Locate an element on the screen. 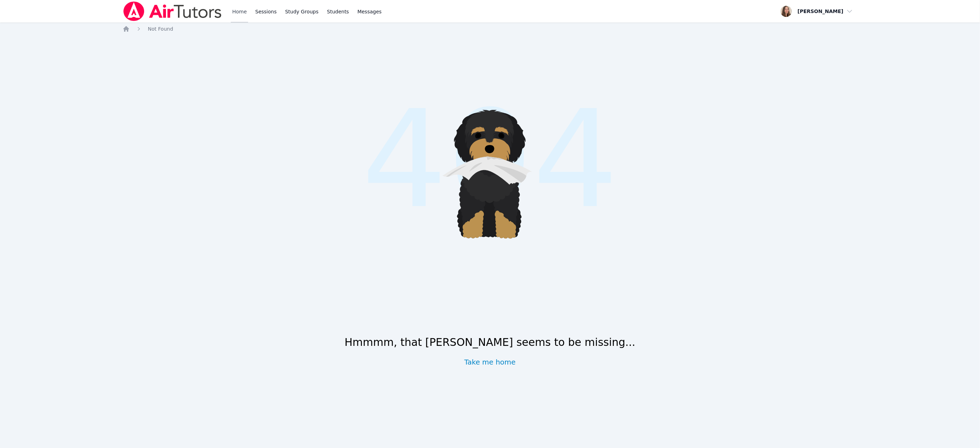 This screenshot has height=448, width=980. span: Not Found is located at coordinates (161, 29).